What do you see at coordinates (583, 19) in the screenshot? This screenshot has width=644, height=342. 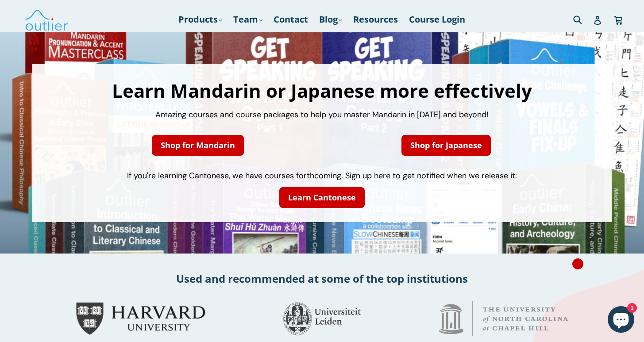 I see `input: Search` at bounding box center [583, 19].